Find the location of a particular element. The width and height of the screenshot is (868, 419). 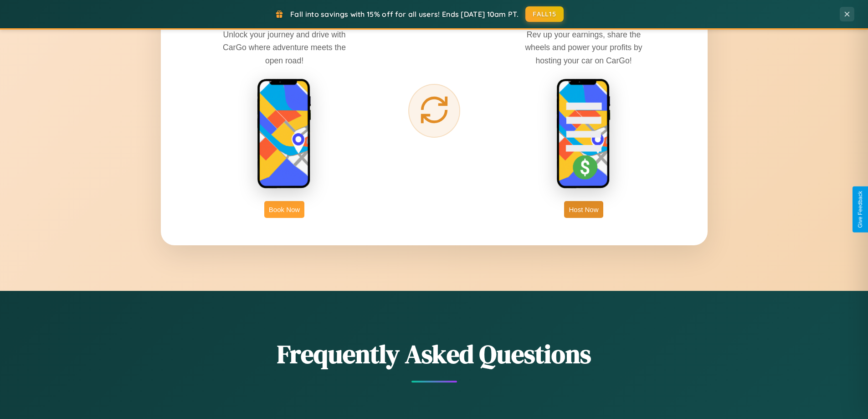

button: FALL15 is located at coordinates (545, 14).